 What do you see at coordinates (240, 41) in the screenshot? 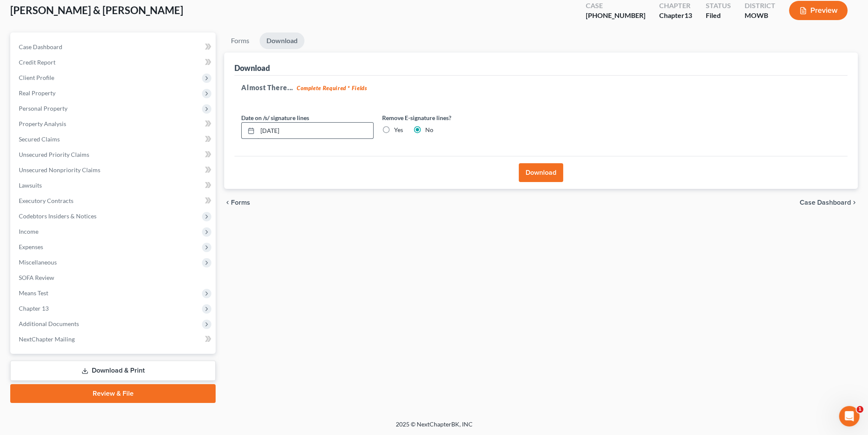
I see `a: Forms` at bounding box center [240, 41].